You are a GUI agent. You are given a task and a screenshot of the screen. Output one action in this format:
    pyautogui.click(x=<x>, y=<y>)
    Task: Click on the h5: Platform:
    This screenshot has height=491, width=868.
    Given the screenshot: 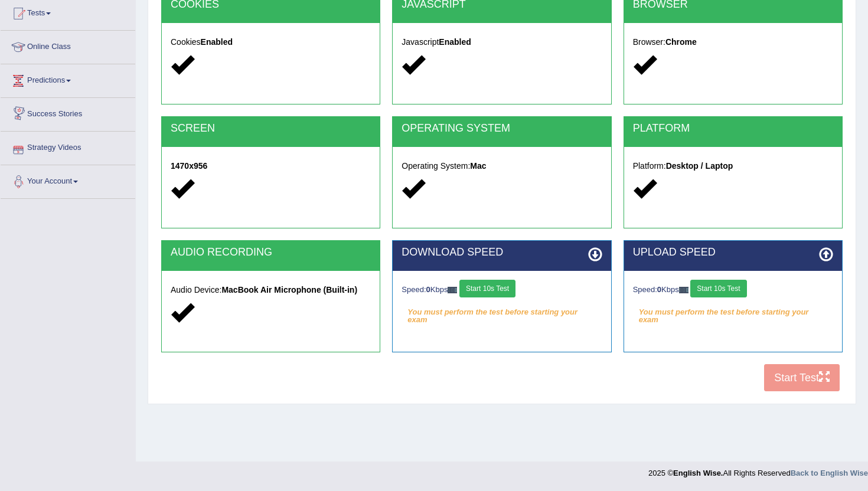 What is the action you would take?
    pyautogui.click(x=733, y=166)
    